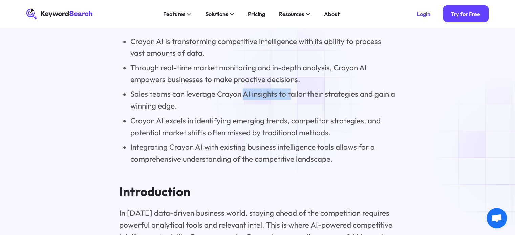 The image size is (515, 235). I want to click on div: About, so click(332, 14).